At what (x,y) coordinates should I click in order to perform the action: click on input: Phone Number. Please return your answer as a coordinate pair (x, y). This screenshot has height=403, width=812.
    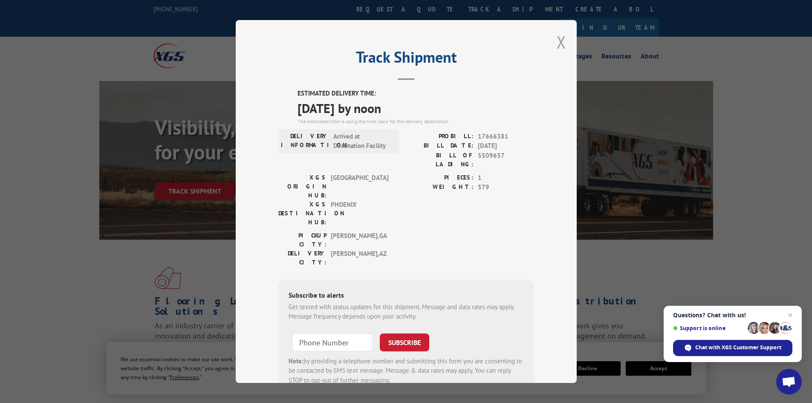
    Looking at the image, I should click on (332, 342).